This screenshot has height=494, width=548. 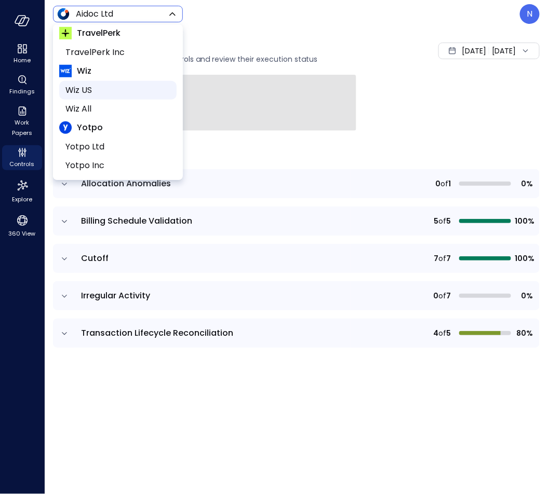 What do you see at coordinates (99, 33) in the screenshot?
I see `span: TravelPerk` at bounding box center [99, 33].